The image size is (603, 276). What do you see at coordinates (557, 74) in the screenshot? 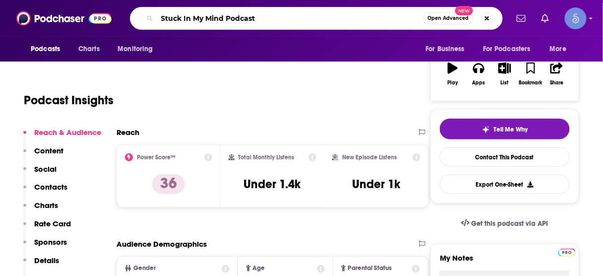
I see `button: Share` at bounding box center [557, 74].